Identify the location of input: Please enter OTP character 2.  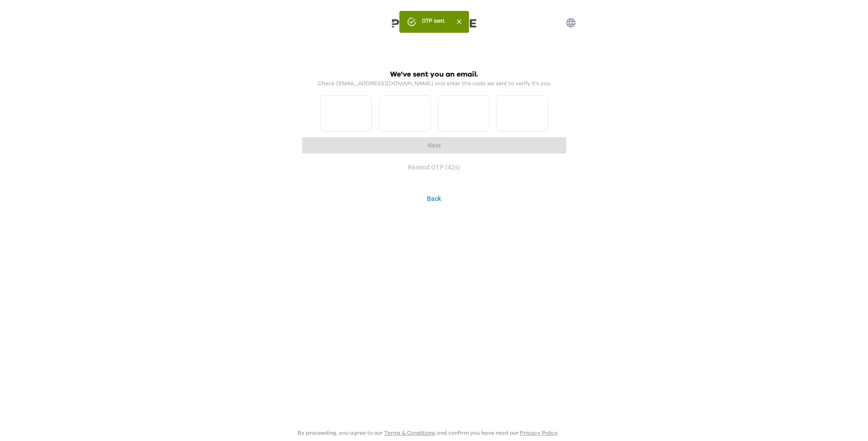
(405, 113).